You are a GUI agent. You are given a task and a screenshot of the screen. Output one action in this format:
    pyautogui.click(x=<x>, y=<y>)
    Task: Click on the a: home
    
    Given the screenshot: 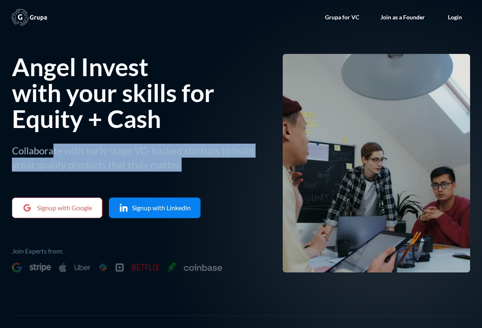 What is the action you would take?
    pyautogui.click(x=30, y=17)
    